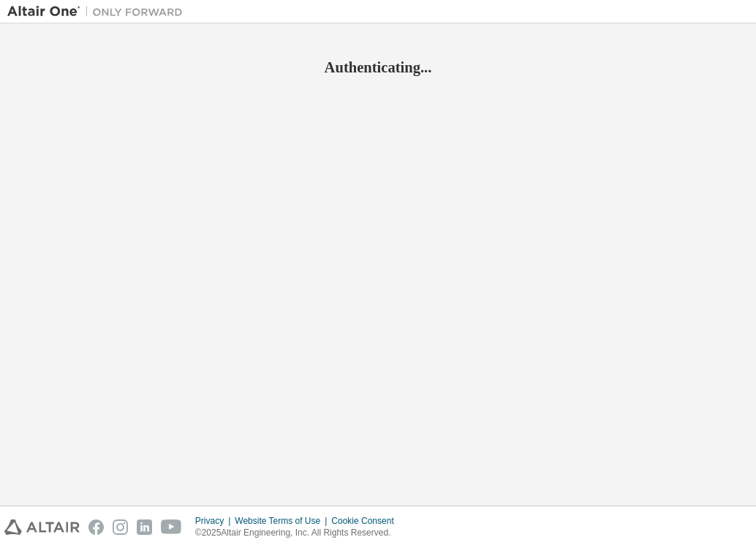  Describe the element at coordinates (144, 527) in the screenshot. I see `img: linkedin.svg` at that location.